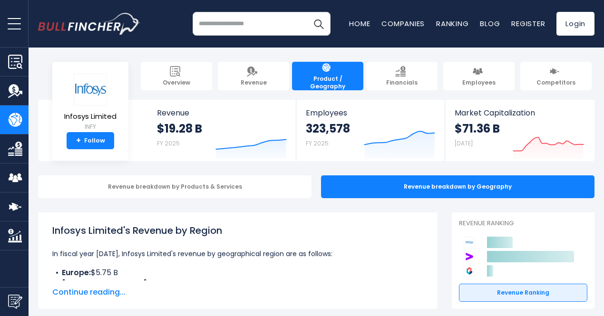 The height and width of the screenshot is (316, 604). Describe the element at coordinates (90, 103) in the screenshot. I see `a: Infosys Limited INFY` at that location.